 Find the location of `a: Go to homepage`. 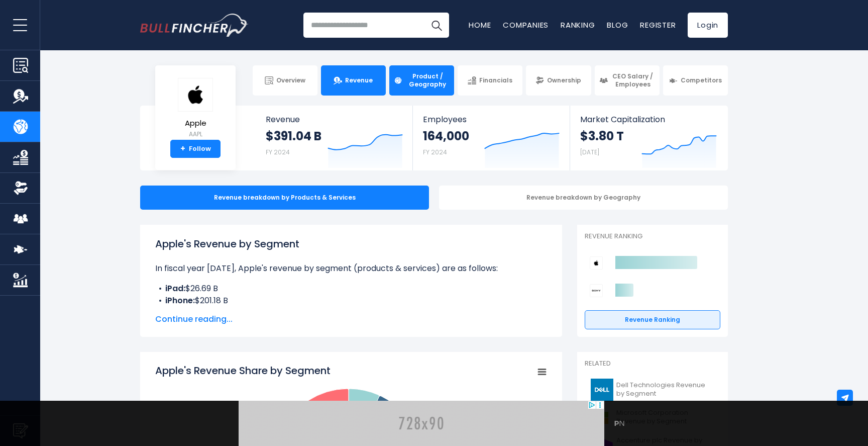

a: Go to homepage is located at coordinates (194, 25).